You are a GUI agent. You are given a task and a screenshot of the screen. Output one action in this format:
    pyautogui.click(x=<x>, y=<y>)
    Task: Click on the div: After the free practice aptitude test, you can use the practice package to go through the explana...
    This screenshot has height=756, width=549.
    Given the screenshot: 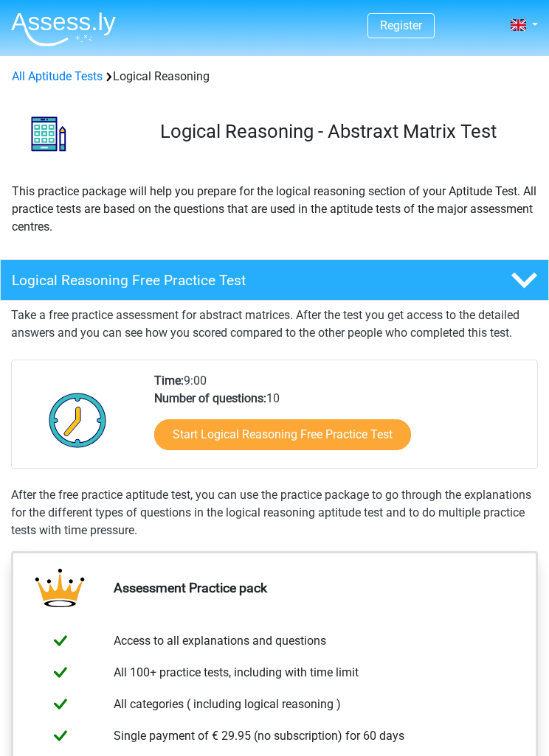 What is the action you would take?
    pyautogui.click(x=274, y=513)
    